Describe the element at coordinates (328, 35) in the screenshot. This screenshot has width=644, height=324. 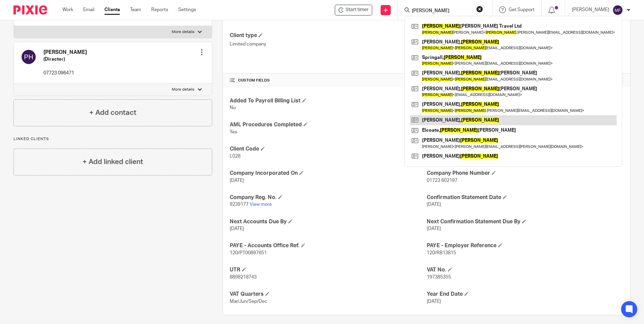
I see `h4: Client type` at that location.